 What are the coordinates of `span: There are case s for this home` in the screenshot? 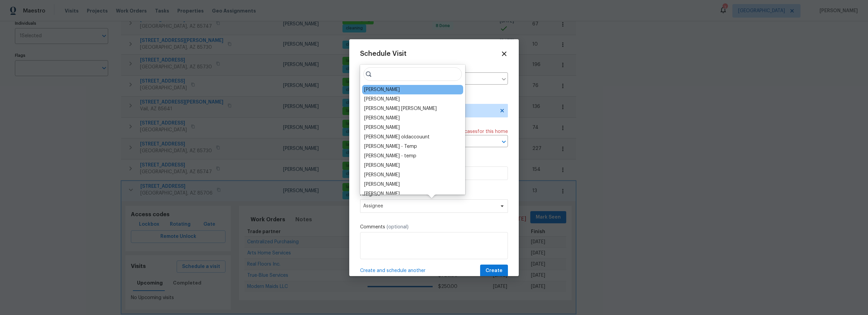 It's located at (474, 132).